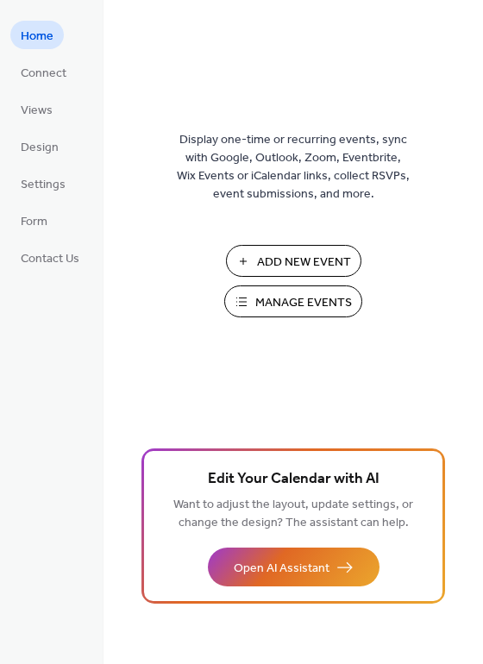  I want to click on span: Settings, so click(43, 184).